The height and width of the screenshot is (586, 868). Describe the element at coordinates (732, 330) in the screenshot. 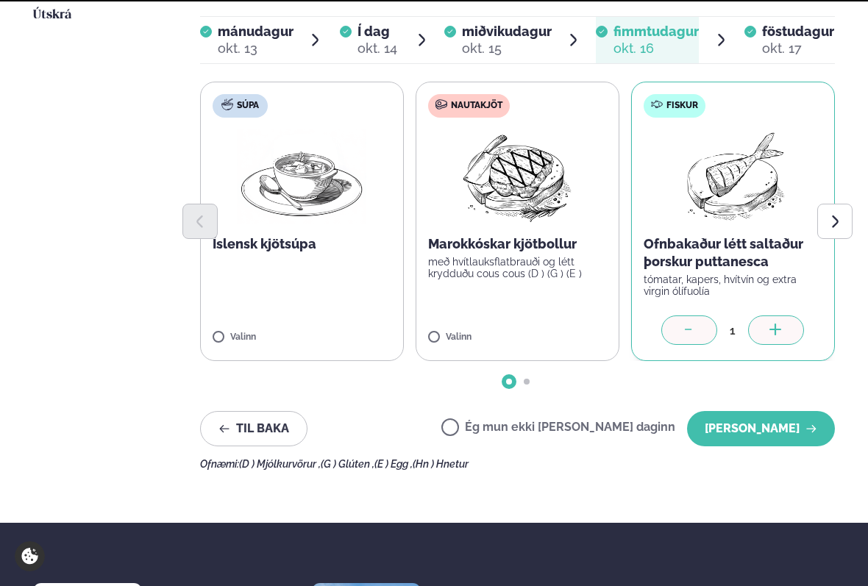

I see `div: 1` at that location.